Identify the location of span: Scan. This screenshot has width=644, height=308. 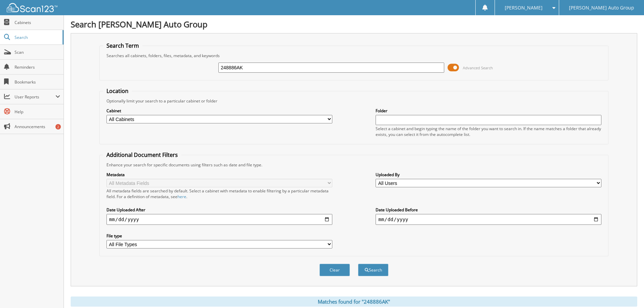
(37, 52).